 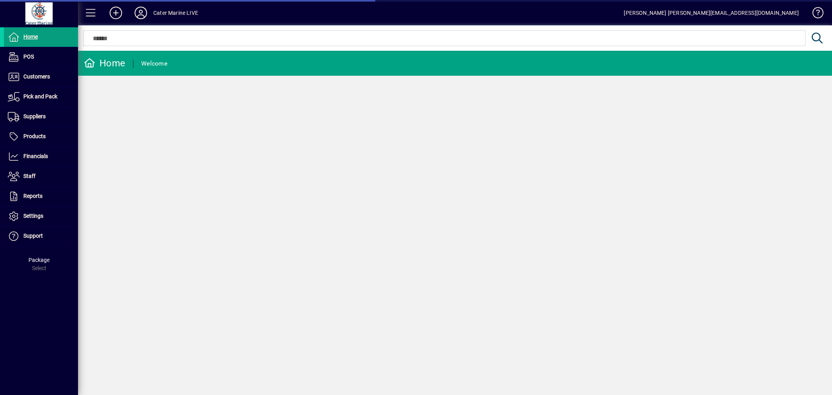 What do you see at coordinates (37, 76) in the screenshot?
I see `span: Customers` at bounding box center [37, 76].